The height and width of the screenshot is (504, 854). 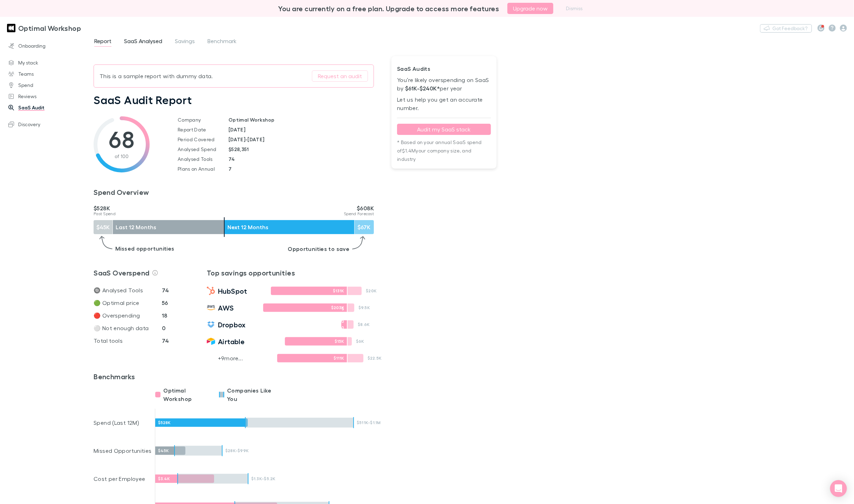 I want to click on p: $8.6K, so click(x=364, y=325).